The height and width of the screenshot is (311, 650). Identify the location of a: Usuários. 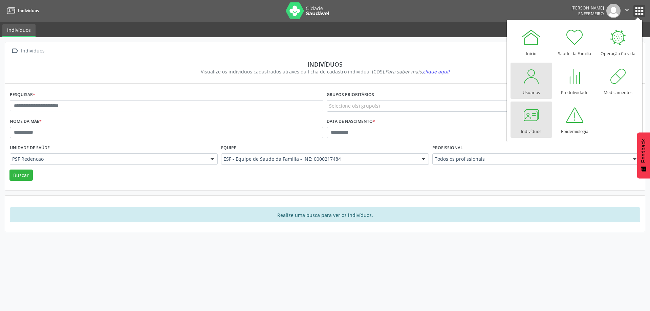
(531, 81).